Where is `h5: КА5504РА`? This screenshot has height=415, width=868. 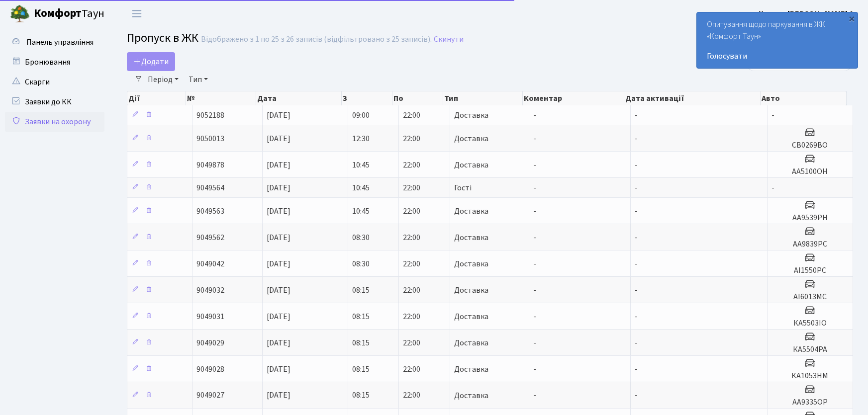 h5: КА5504РА is located at coordinates (810, 349).